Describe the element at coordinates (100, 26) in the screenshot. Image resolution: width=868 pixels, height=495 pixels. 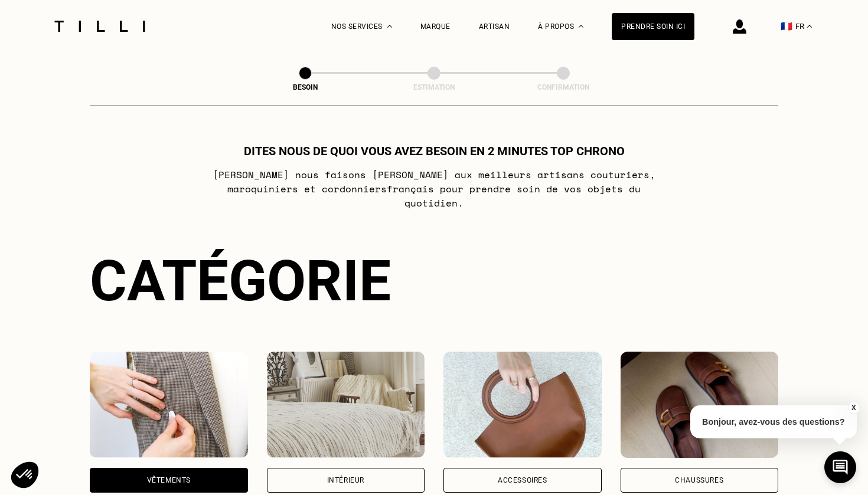
I see `a: Logo du service de couturière Tilli` at that location.